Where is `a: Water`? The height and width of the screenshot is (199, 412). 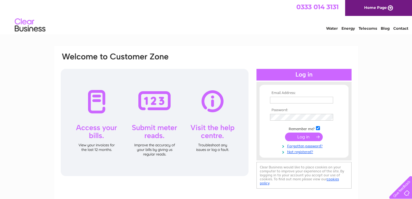
a: Water is located at coordinates (332, 28).